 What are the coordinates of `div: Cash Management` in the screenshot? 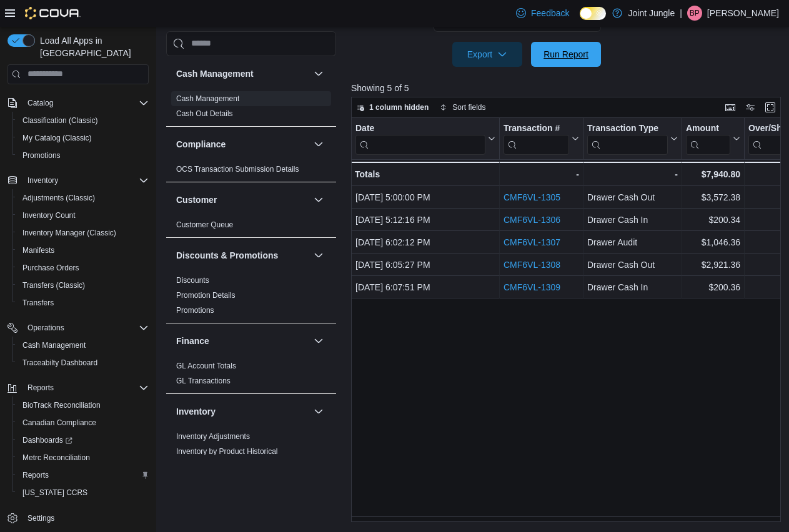 It's located at (251, 109).